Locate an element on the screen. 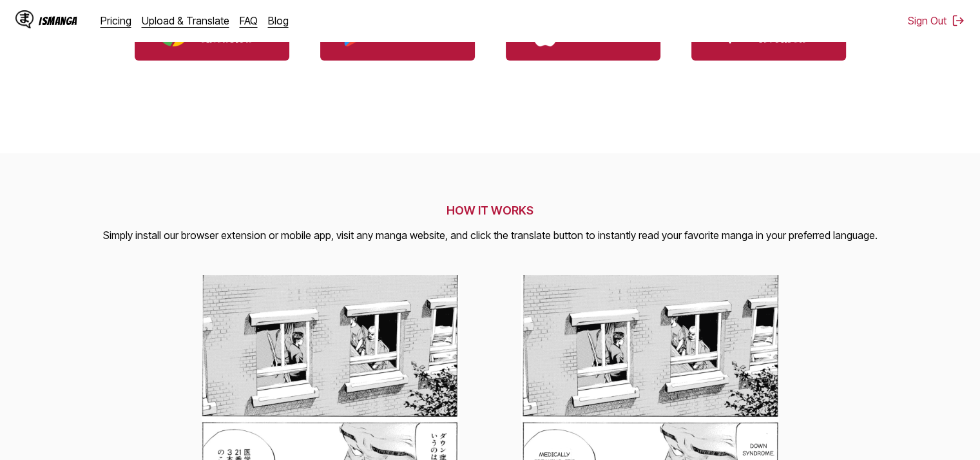 This screenshot has height=460, width=980. button: Sign Out is located at coordinates (936, 21).